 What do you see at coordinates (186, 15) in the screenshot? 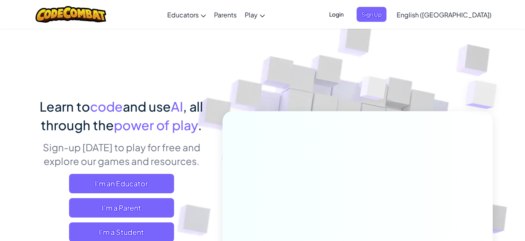
I see `a: Educators` at bounding box center [186, 15].